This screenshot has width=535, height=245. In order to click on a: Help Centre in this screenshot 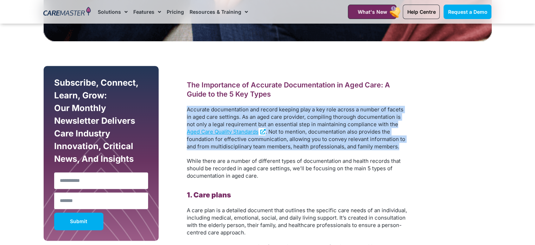, I will do `click(421, 12)`.